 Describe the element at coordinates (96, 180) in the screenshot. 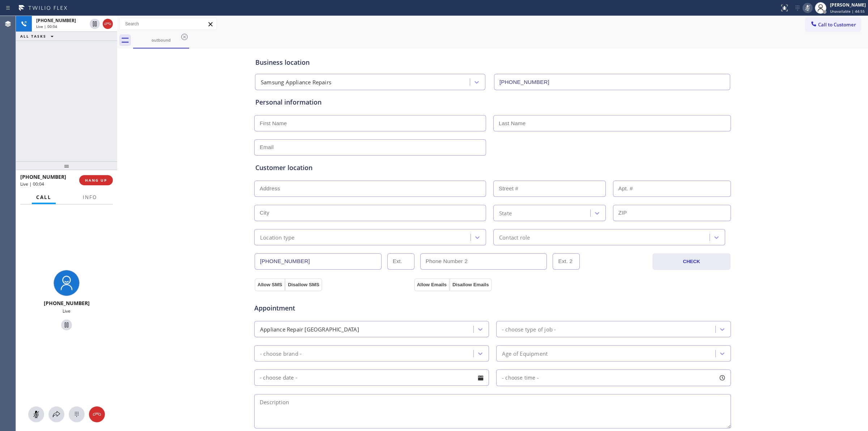

I see `span: HANG UP` at that location.